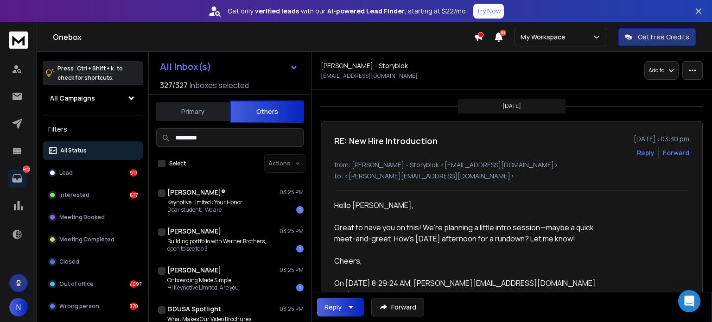 The height and width of the screenshot is (322, 712). I want to click on button: Out of office4097, so click(93, 284).